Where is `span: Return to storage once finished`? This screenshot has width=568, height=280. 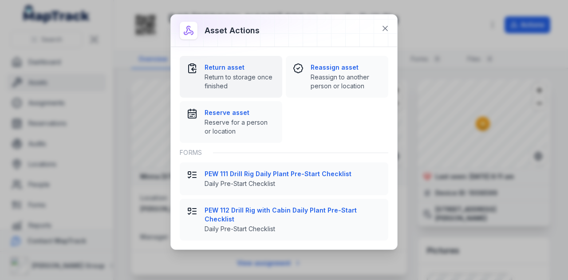 span: Return to storage once finished is located at coordinates (240, 82).